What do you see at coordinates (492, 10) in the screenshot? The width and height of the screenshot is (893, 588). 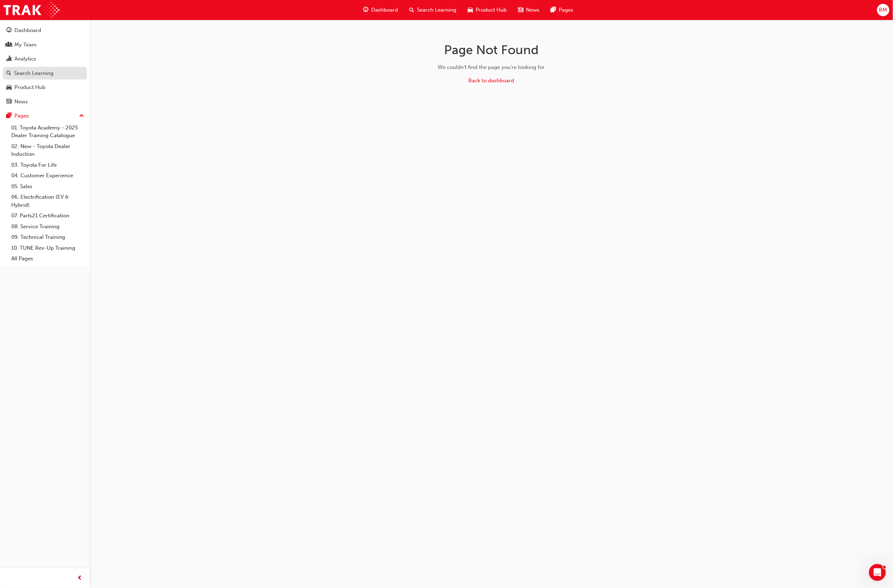 I see `span: Product Hub` at bounding box center [492, 10].